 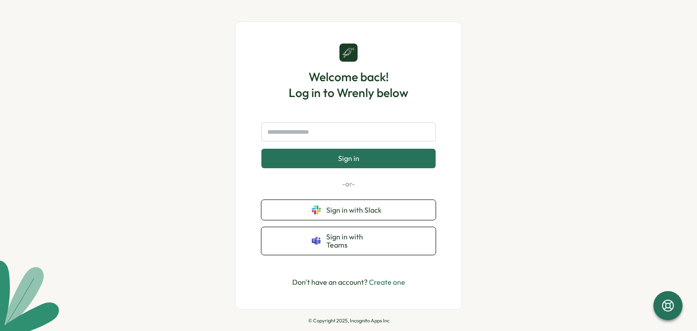 I want to click on h1: Welcome back! Log in to Wrenly below, so click(x=348, y=85).